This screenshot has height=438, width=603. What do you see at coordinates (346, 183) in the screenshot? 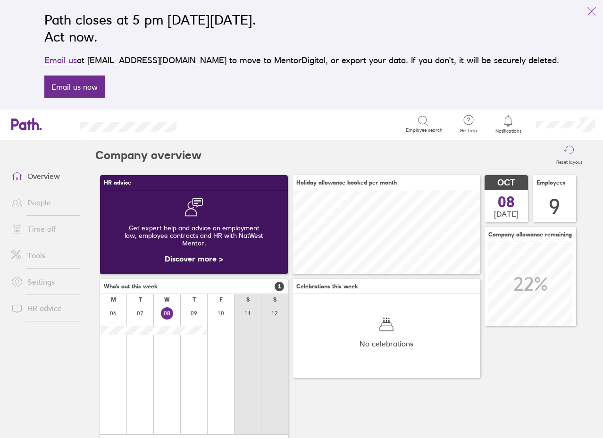
I see `span: Holiday allowance booked per month` at bounding box center [346, 183].